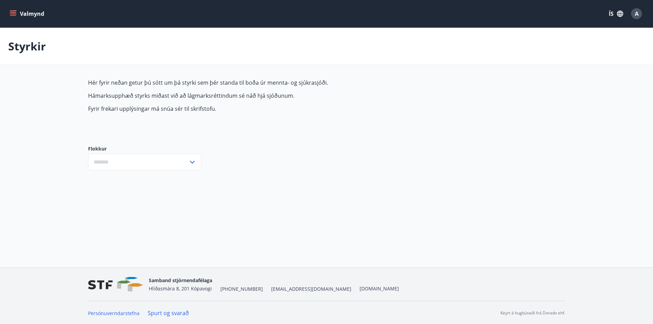 Image resolution: width=653 pixels, height=324 pixels. What do you see at coordinates (616, 14) in the screenshot?
I see `button: ÍS` at bounding box center [616, 14].